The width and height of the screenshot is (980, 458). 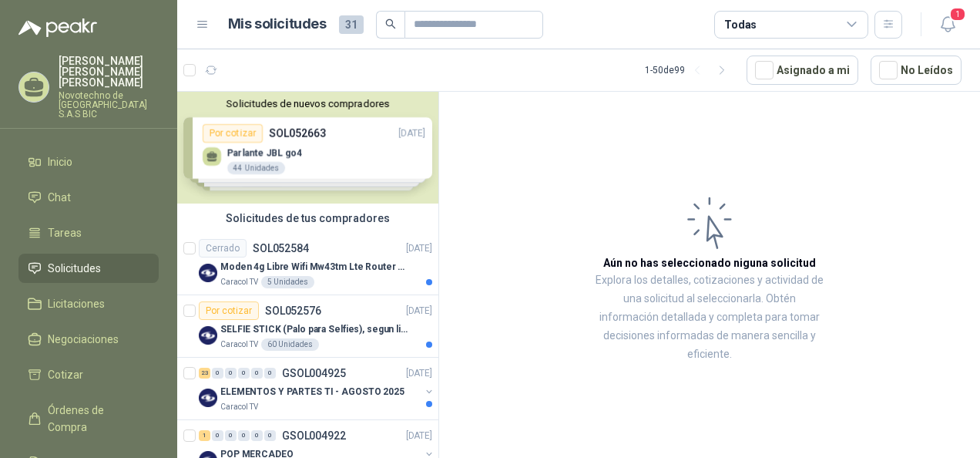 What do you see at coordinates (59, 197) in the screenshot?
I see `span: Chat` at bounding box center [59, 197].